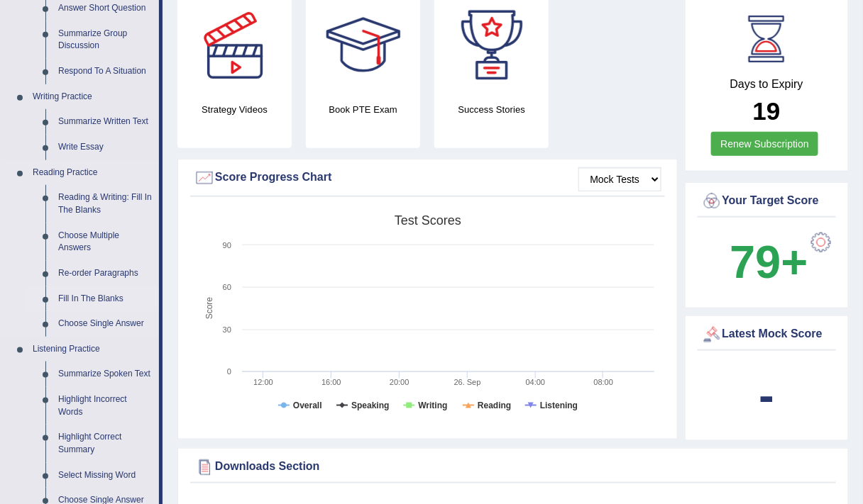 This screenshot has width=863, height=504. I want to click on h4: Strategy Videos, so click(234, 109).